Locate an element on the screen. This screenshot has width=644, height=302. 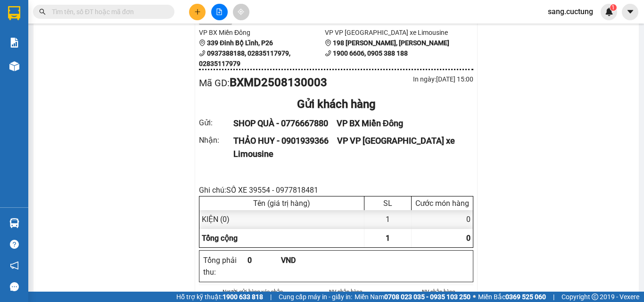
button: aim is located at coordinates (241, 12).